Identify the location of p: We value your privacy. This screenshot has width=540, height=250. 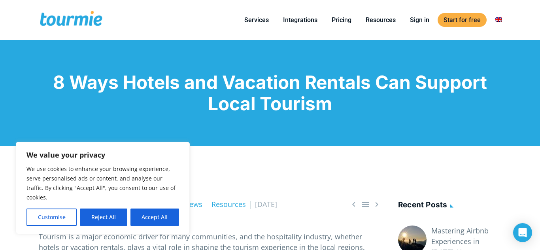
(103, 155).